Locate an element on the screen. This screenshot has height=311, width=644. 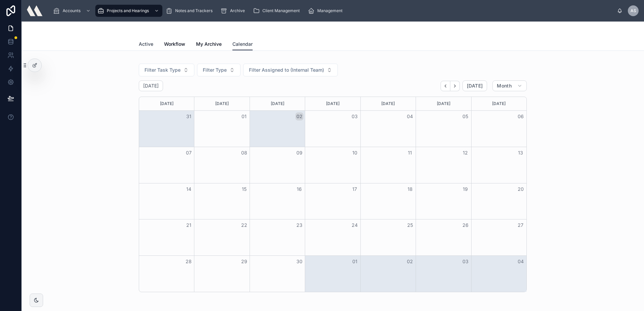
a: Archive is located at coordinates (234, 11).